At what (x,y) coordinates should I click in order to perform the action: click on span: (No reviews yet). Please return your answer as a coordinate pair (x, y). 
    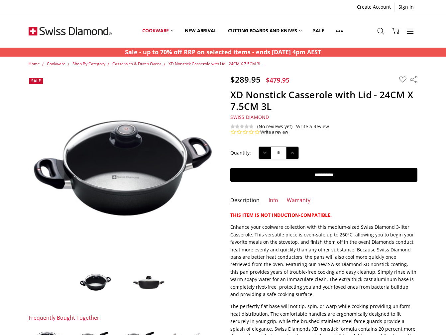
    Looking at the image, I should click on (275, 126).